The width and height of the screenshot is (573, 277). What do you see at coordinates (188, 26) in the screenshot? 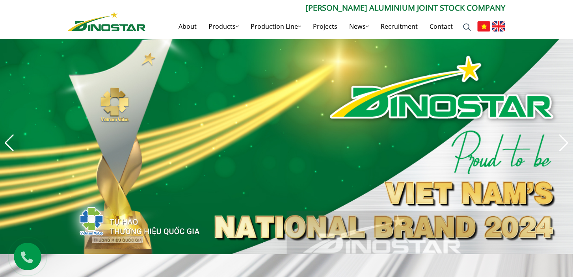
I see `a: About` at bounding box center [188, 26].